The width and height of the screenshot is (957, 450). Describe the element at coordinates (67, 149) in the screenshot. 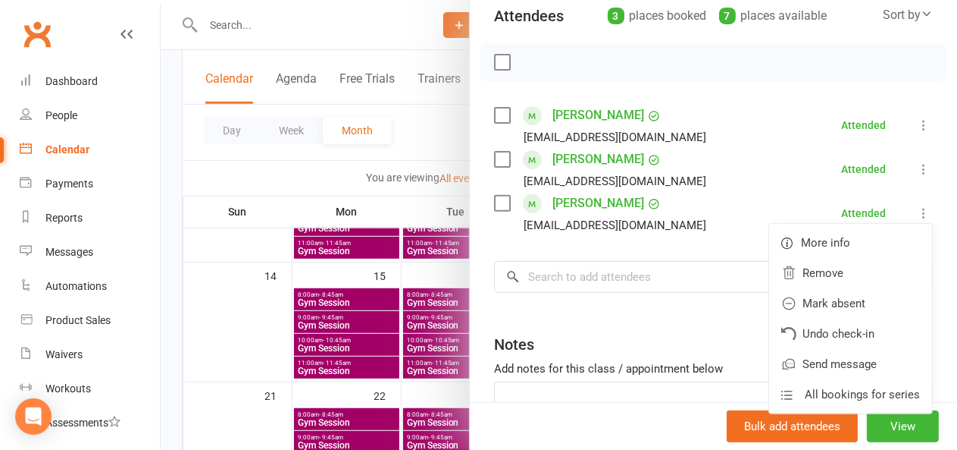

I see `div: Calendar` at that location.